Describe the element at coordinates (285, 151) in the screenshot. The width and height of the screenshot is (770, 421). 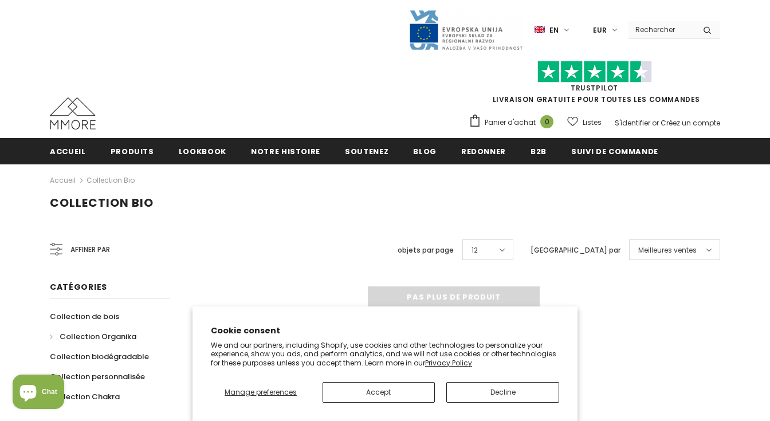
I see `a: Notre histoire` at that location.